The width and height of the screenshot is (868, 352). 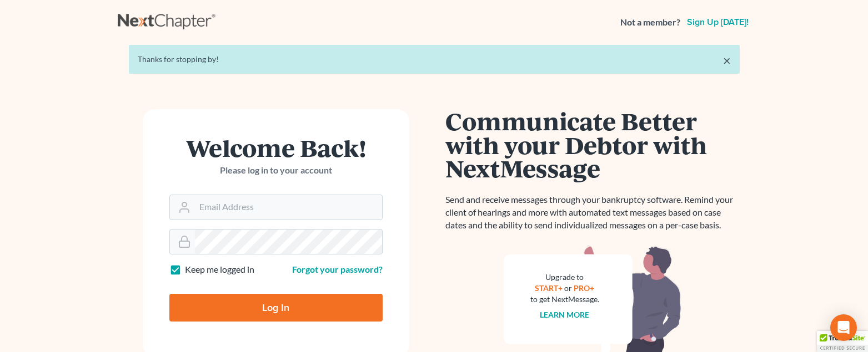 What do you see at coordinates (842, 342) in the screenshot?
I see `div: TrustedSite Certified` at bounding box center [842, 342].